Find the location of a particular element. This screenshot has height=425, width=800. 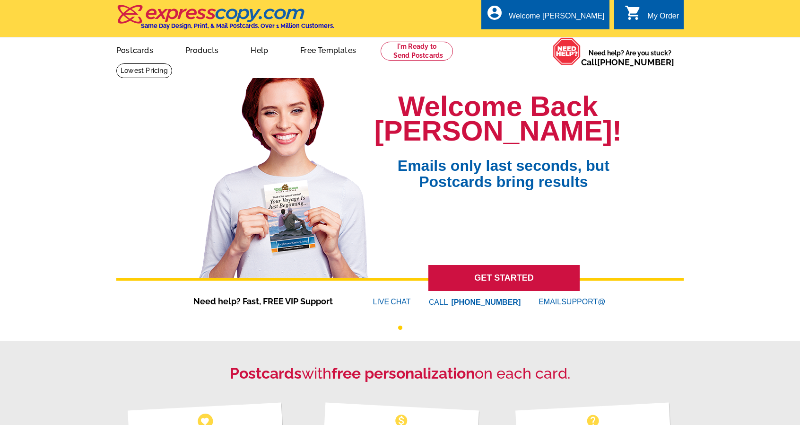

a: Products is located at coordinates (202, 49).